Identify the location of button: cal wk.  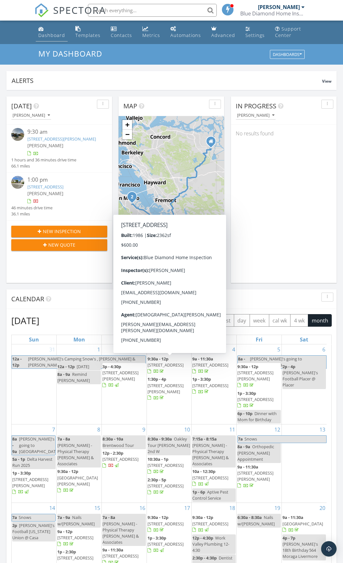
(280, 320).